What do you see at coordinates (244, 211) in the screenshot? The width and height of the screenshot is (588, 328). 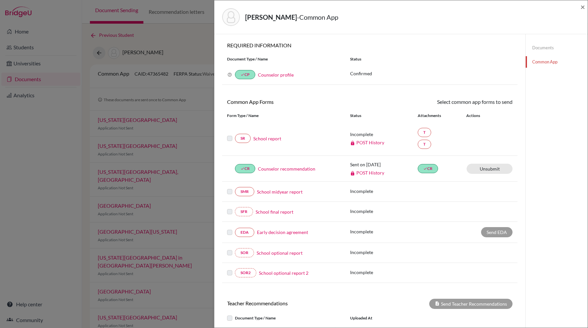 I see `a: SFR` at bounding box center [244, 211].